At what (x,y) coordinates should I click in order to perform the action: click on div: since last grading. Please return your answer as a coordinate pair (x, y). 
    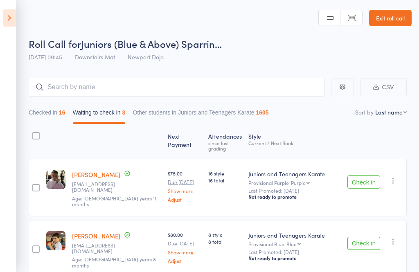
    Looking at the image, I should click on (225, 146).